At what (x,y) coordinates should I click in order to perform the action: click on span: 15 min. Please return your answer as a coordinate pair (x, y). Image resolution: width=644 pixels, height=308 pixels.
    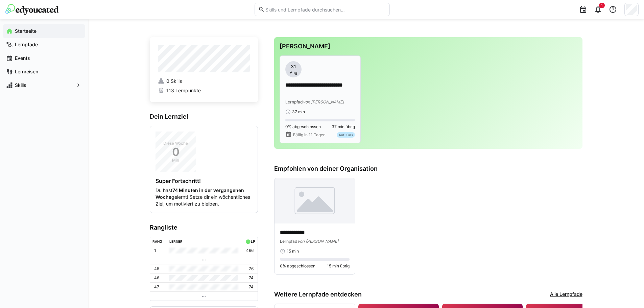
    Looking at the image, I should click on (293, 251).